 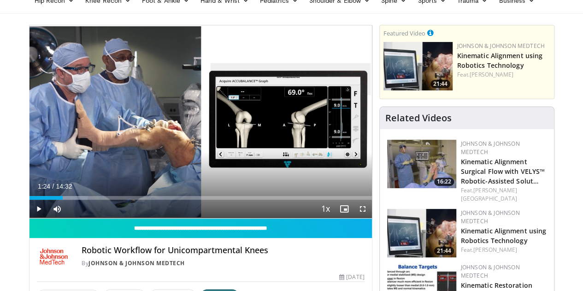 I want to click on span: 16:22, so click(x=443, y=181).